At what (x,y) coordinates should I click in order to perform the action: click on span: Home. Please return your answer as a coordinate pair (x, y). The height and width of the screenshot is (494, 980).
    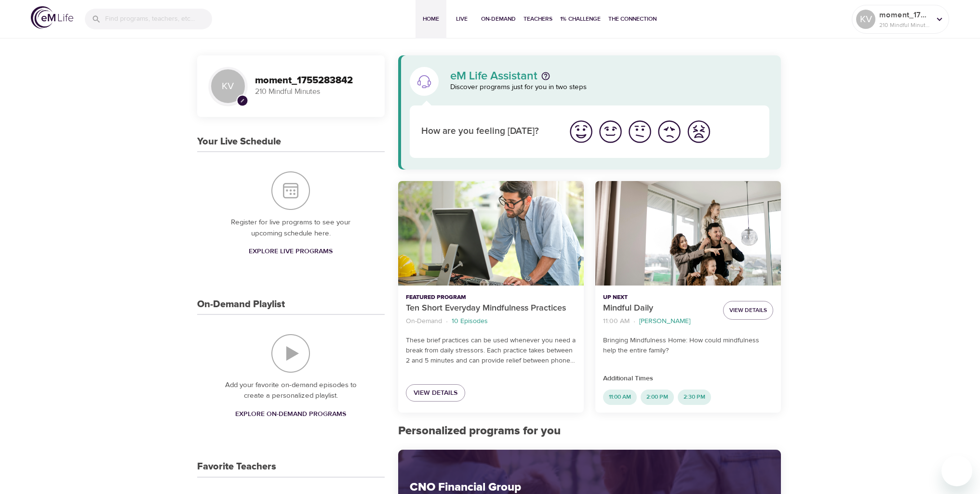
    Looking at the image, I should click on (431, 19).